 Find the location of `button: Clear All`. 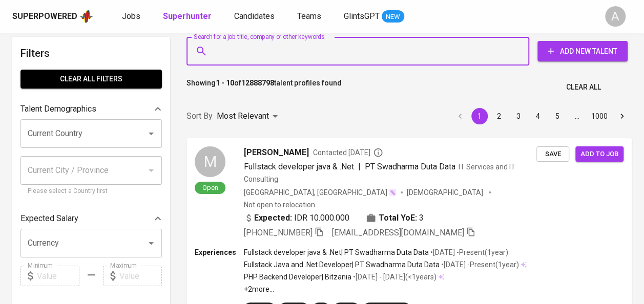

button: Clear All is located at coordinates (583, 87).